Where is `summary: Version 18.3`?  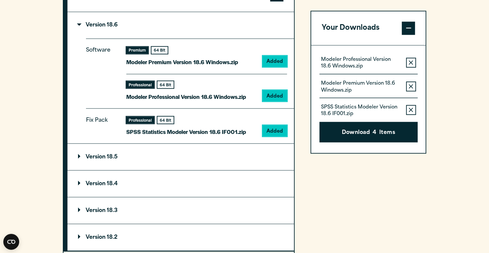 summary: Version 18.3 is located at coordinates (180, 210).